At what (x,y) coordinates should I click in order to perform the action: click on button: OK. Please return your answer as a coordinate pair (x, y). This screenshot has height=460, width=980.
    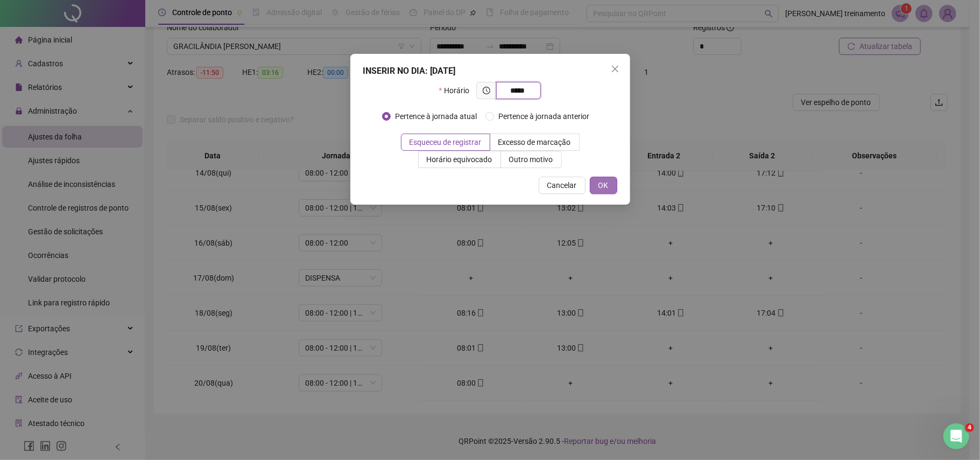
    Looking at the image, I should click on (604, 185).